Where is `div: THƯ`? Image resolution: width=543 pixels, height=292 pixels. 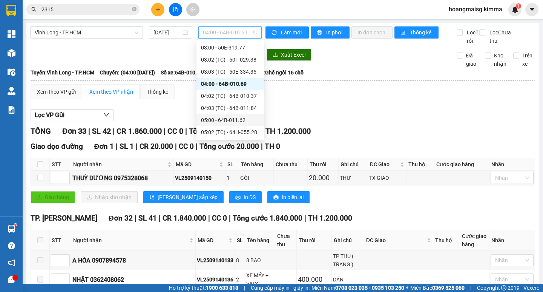
div: THƯ is located at coordinates (353, 178).